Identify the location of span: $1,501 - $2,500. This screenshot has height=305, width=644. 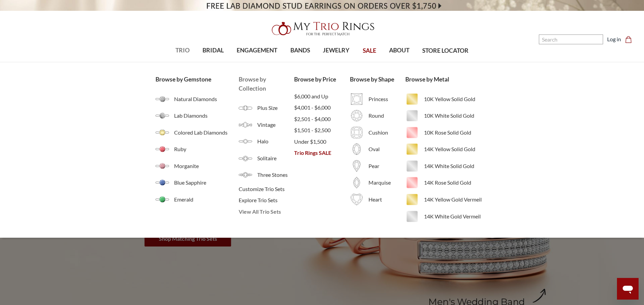
(322, 130).